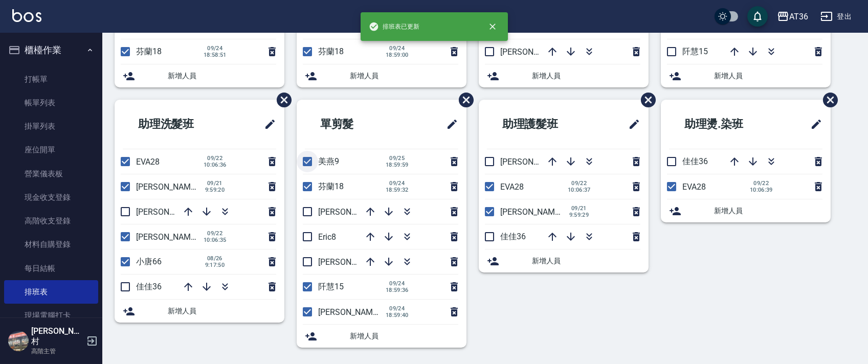 The image size is (868, 364). Describe the element at coordinates (51, 103) in the screenshot. I see `a: 帳單列表` at that location.